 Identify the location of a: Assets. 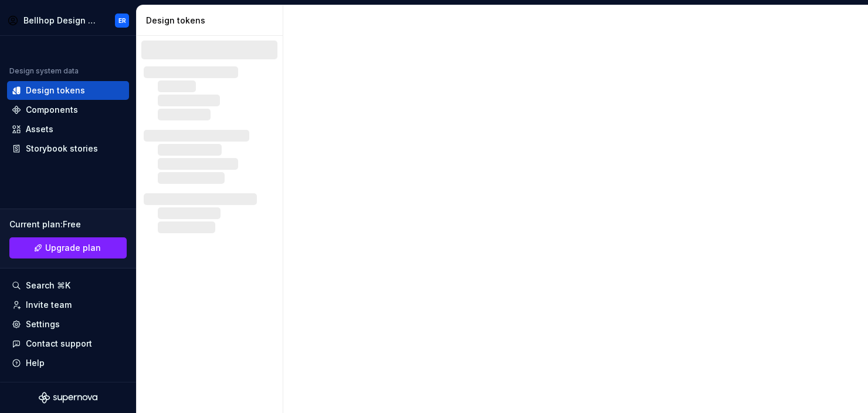
(68, 129).